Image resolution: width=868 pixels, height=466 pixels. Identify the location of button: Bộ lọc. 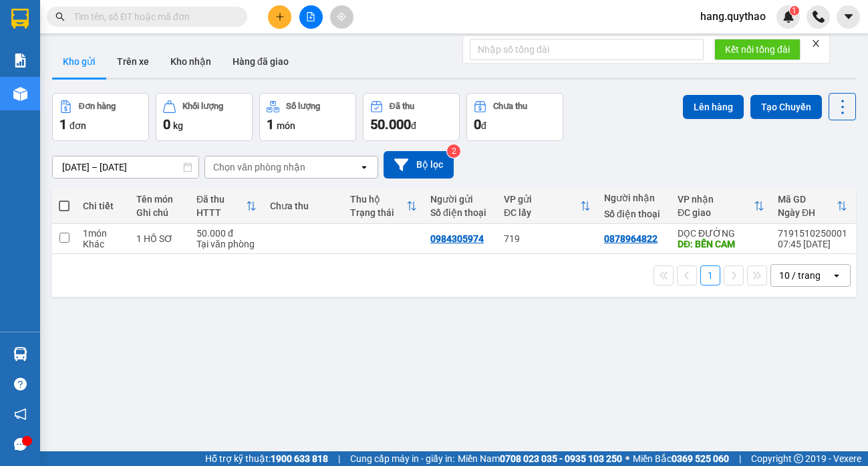
(418, 164).